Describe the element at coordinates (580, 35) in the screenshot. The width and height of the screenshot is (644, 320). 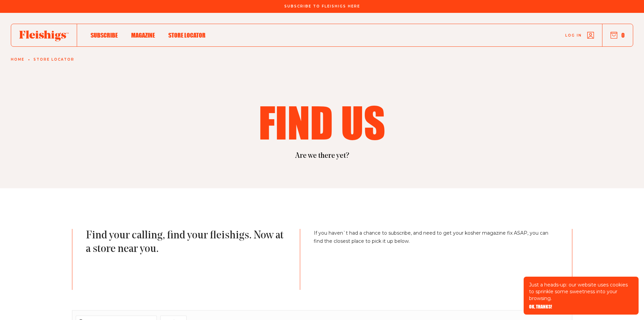
I see `button: Log in` at that location.